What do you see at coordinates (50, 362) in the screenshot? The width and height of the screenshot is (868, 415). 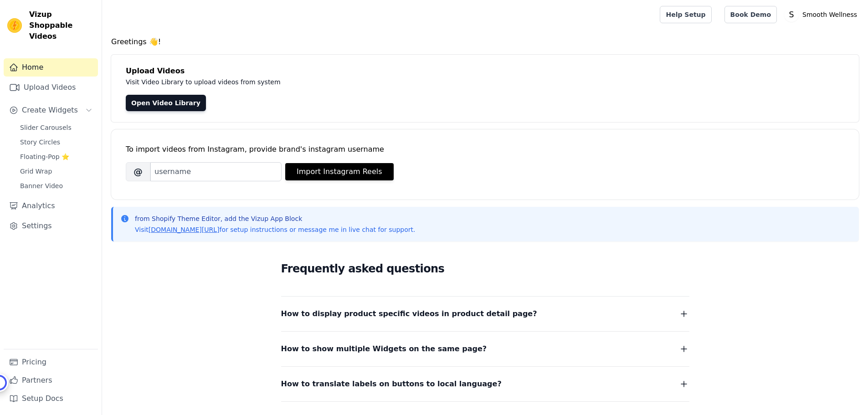 I see `a: Pricing` at bounding box center [50, 362].